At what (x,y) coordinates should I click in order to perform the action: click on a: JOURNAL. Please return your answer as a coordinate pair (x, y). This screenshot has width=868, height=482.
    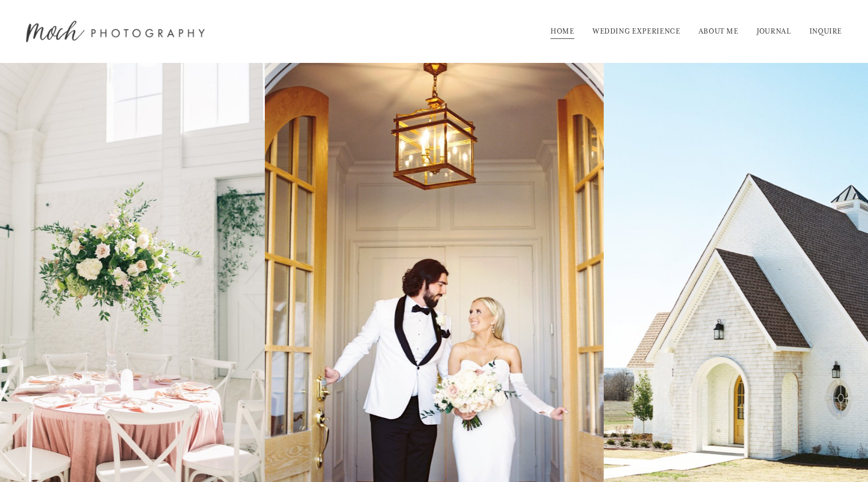
    Looking at the image, I should click on (774, 31).